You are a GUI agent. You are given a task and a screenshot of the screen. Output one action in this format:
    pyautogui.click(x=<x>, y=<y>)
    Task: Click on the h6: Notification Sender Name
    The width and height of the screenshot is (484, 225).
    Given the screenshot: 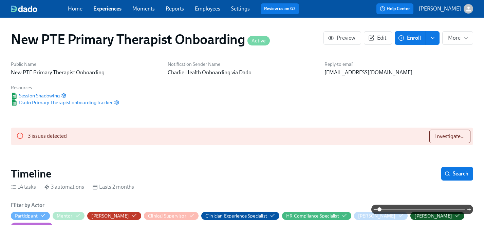 What is the action you would take?
    pyautogui.click(x=242, y=64)
    